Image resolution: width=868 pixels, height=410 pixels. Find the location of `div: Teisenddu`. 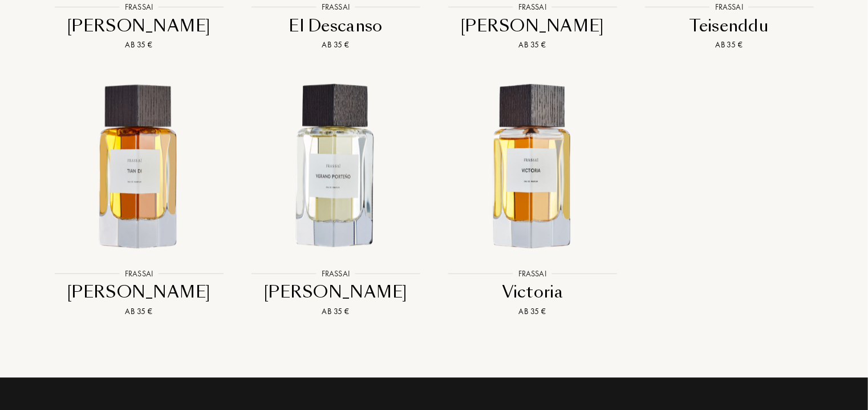

div: Teisenddu is located at coordinates (729, 26).